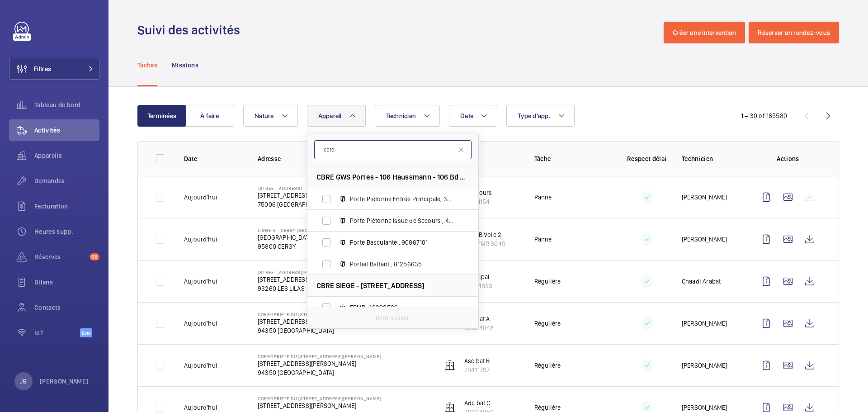  Describe the element at coordinates (402, 307) in the screenshot. I see `span: EPMR, 48290589` at that location.